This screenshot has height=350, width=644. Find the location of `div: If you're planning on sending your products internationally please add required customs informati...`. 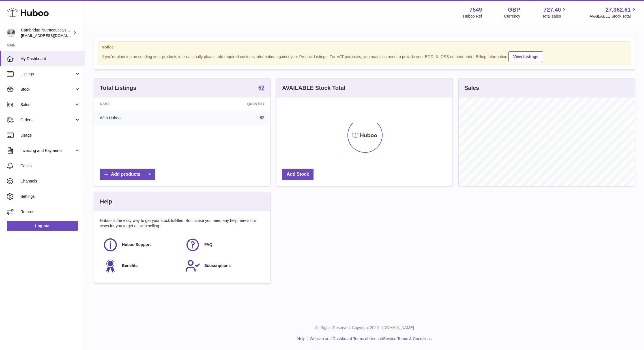

div: If you're planning on sending your products internationally please add required customs informati... is located at coordinates (365, 56).